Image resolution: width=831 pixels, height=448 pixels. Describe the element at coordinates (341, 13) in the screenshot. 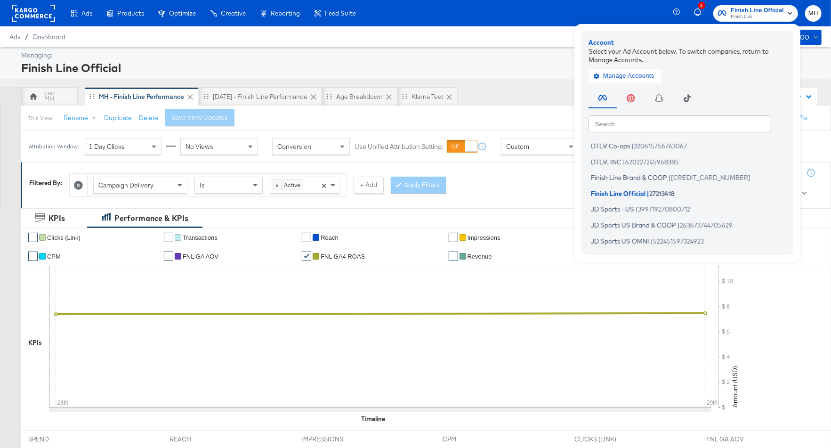

I see `span: Feed Suite` at that location.